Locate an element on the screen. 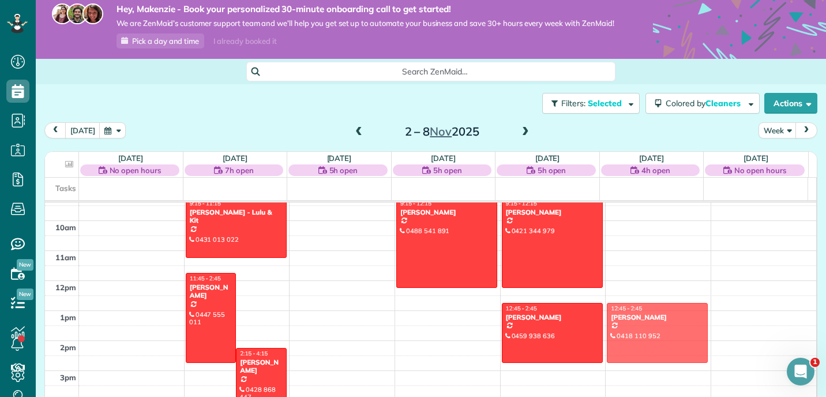 This screenshot has width=826, height=397. button: Filters: Selected is located at coordinates (591, 103).